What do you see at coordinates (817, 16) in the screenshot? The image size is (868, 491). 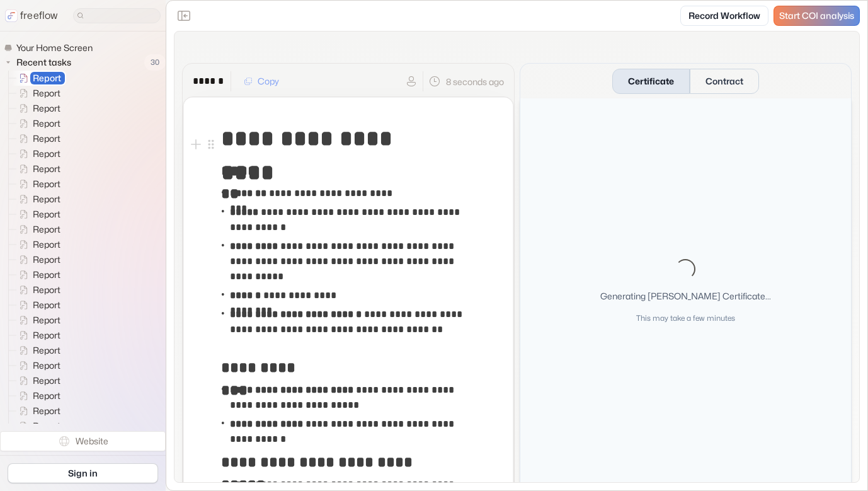 I see `a: Start COI analysis` at bounding box center [817, 16].